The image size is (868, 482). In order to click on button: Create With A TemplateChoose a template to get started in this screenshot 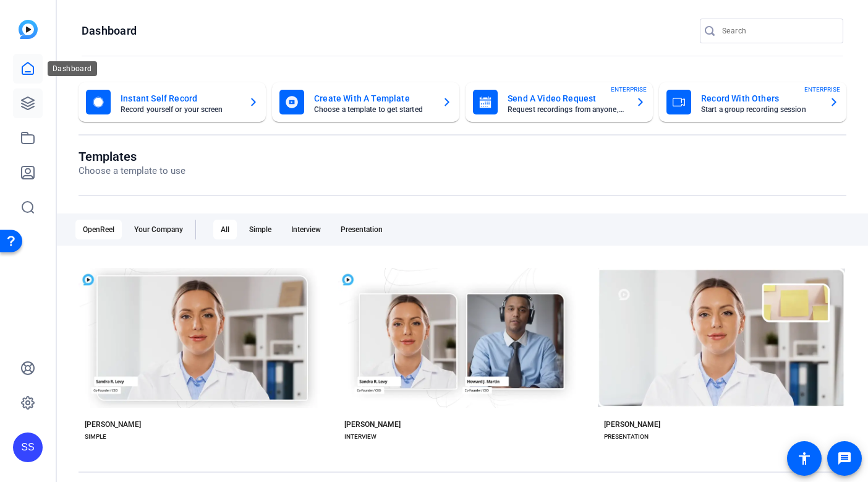, I will do `click(366, 102)`.